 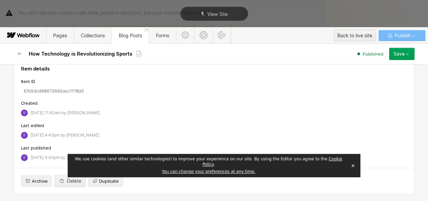 I want to click on span: Collections, so click(x=93, y=35).